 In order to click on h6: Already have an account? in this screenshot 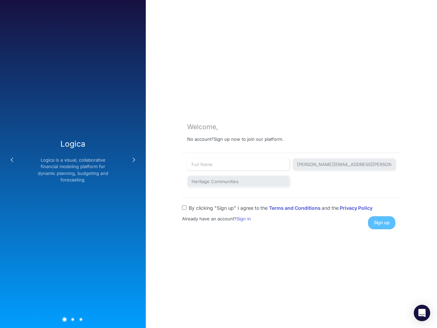, I will do `click(233, 219)`.